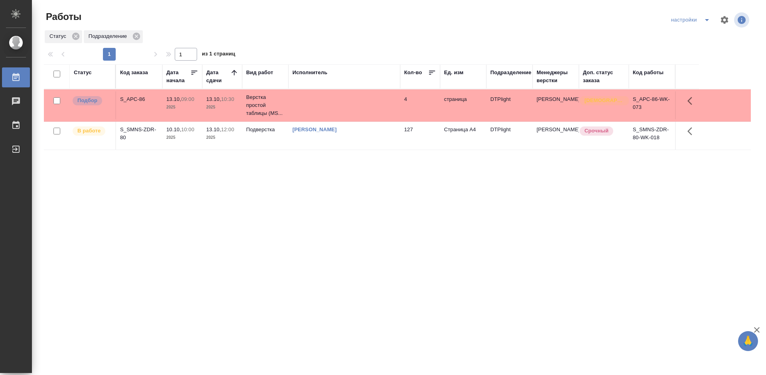 The image size is (766, 375). What do you see at coordinates (134, 73) in the screenshot?
I see `div: Код заказа` at bounding box center [134, 73].